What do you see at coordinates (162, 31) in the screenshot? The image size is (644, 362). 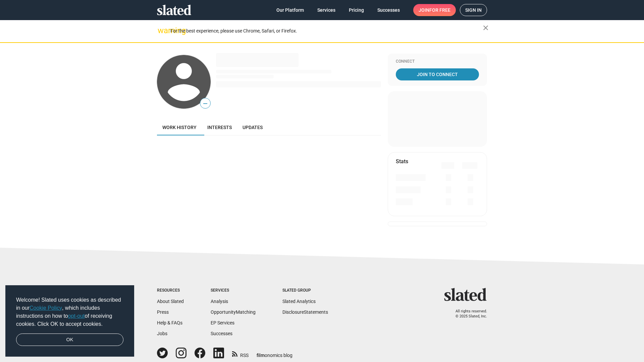 I see `mat-icon: warning` at bounding box center [162, 31].